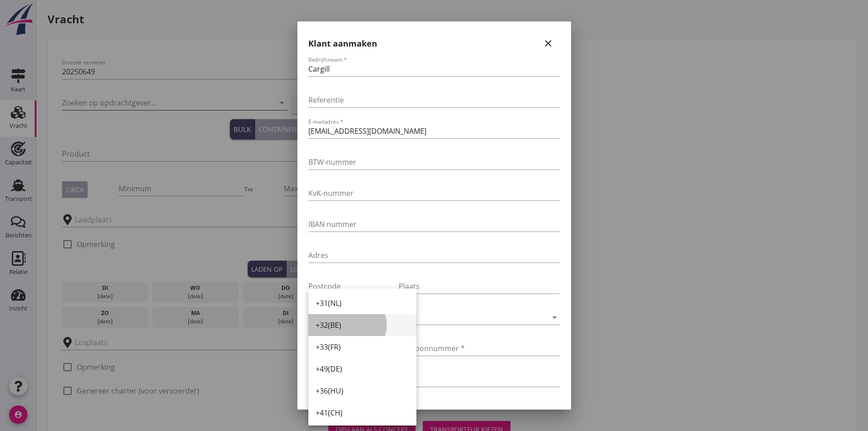 The width and height of the screenshot is (868, 431). I want to click on input: Postcode, so click(351, 286).